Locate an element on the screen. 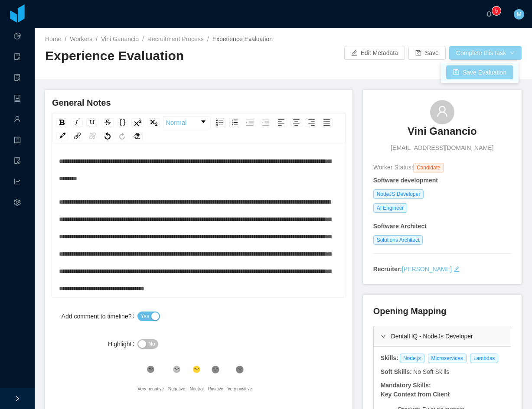 This screenshot has height=409, width=532. div: rdw-block-control is located at coordinates (187, 122).